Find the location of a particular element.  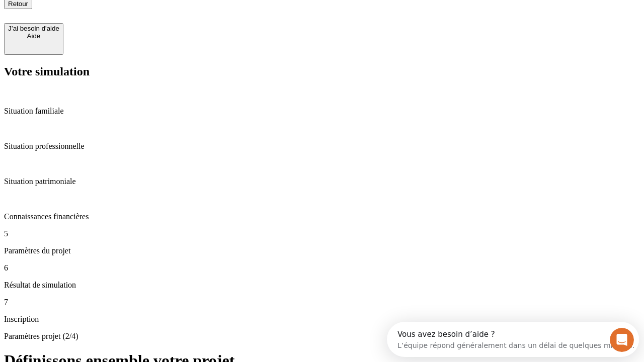

p: Paramètres du projet is located at coordinates (322, 251).